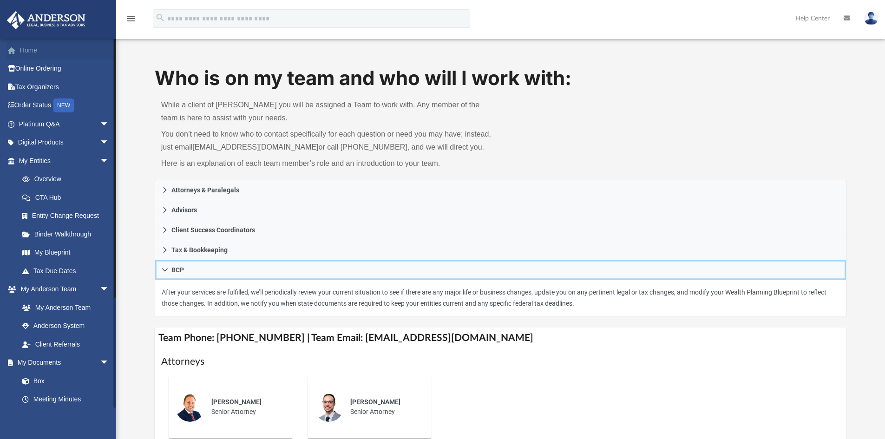 This screenshot has height=439, width=885. What do you see at coordinates (46, 20) in the screenshot?
I see `img: Anderson Advisors Platinum Portal` at bounding box center [46, 20].